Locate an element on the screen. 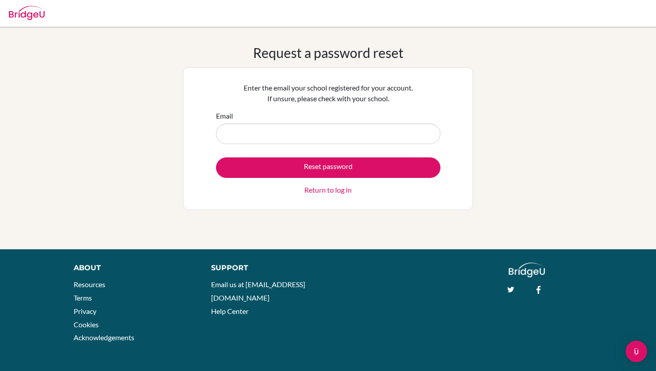 The height and width of the screenshot is (371, 656). a: Acknowledgements is located at coordinates (104, 337).